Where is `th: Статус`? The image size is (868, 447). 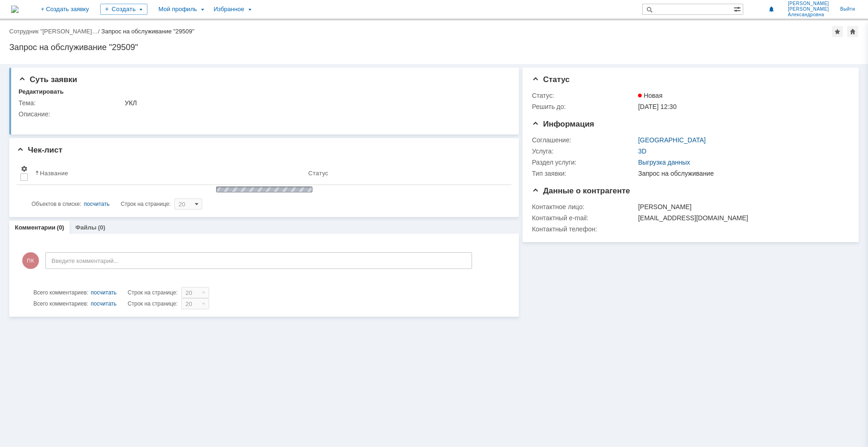 th: Статус is located at coordinates (404, 173).